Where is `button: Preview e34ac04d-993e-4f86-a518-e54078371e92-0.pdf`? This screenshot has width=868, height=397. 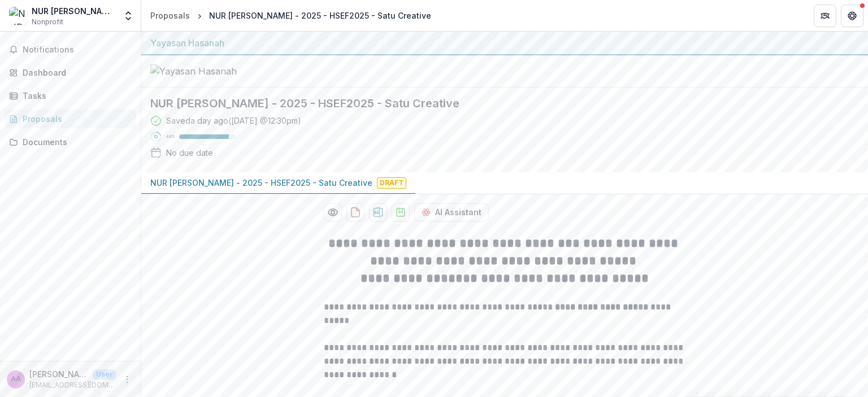 button: Preview e34ac04d-993e-4f86-a518-e54078371e92-0.pdf is located at coordinates (333, 213).